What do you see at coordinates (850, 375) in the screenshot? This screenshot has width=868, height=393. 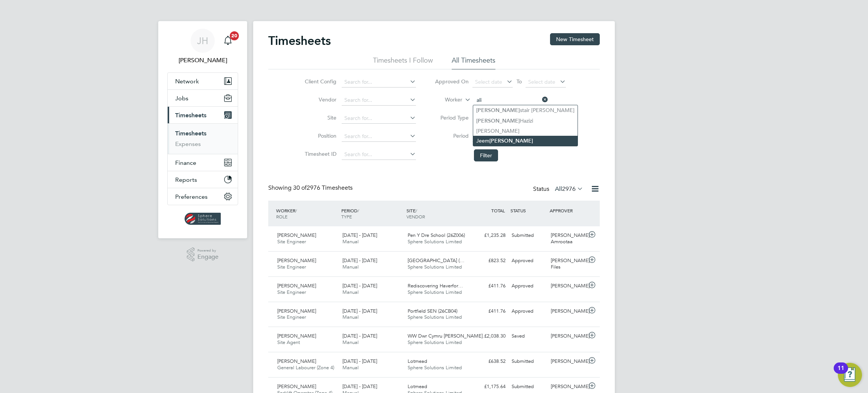 I see `button: Open Resource Center, 11 new notifications` at bounding box center [850, 375].